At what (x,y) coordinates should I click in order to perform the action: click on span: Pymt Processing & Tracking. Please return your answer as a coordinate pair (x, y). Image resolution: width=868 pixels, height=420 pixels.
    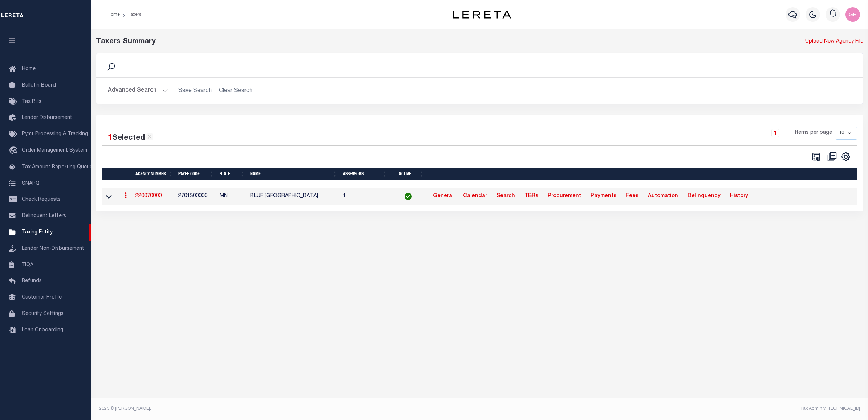
    Looking at the image, I should click on (55, 134).